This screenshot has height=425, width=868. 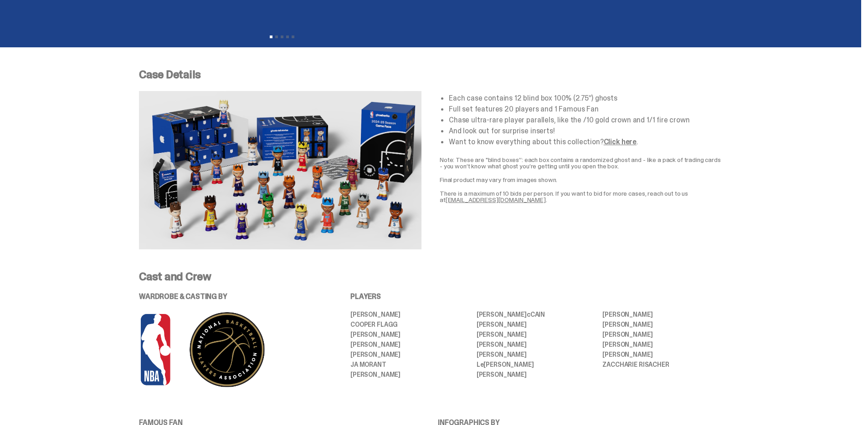 I want to click on a: Click here, so click(x=620, y=142).